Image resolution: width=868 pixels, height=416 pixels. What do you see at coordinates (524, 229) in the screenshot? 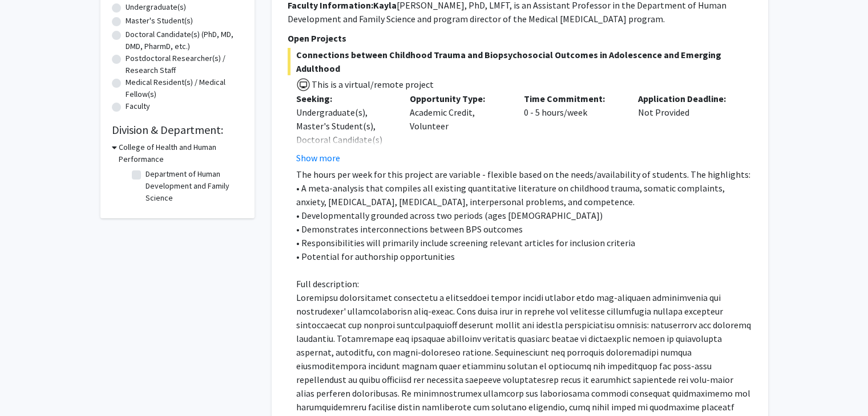
I see `p: • Demonstrates interconnections between BPS outcomes` at bounding box center [524, 229].